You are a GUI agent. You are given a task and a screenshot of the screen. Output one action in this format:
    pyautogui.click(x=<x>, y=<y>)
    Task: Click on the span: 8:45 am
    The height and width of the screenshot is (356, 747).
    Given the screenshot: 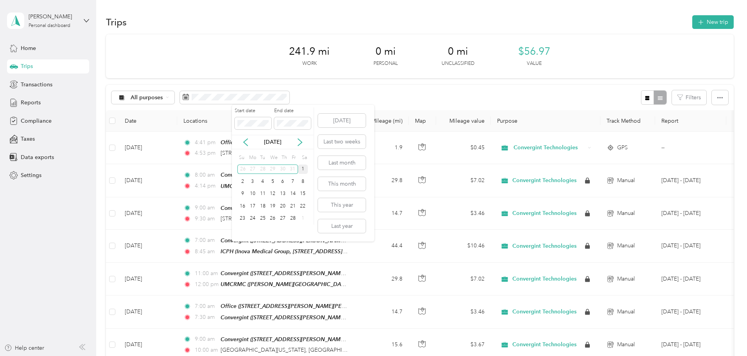 What is the action you would take?
    pyautogui.click(x=206, y=252)
    